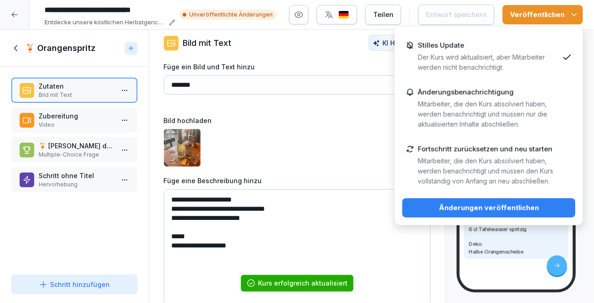 This screenshot has width=594, height=303. What do you see at coordinates (297, 67) in the screenshot?
I see `label: Füge ein Bild und Text hinzu` at bounding box center [297, 67].